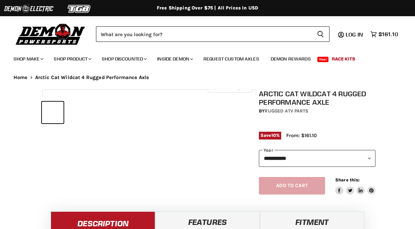 This screenshot has height=229, width=415. What do you see at coordinates (50, 34) in the screenshot?
I see `img: Demon Powersports` at bounding box center [50, 34].